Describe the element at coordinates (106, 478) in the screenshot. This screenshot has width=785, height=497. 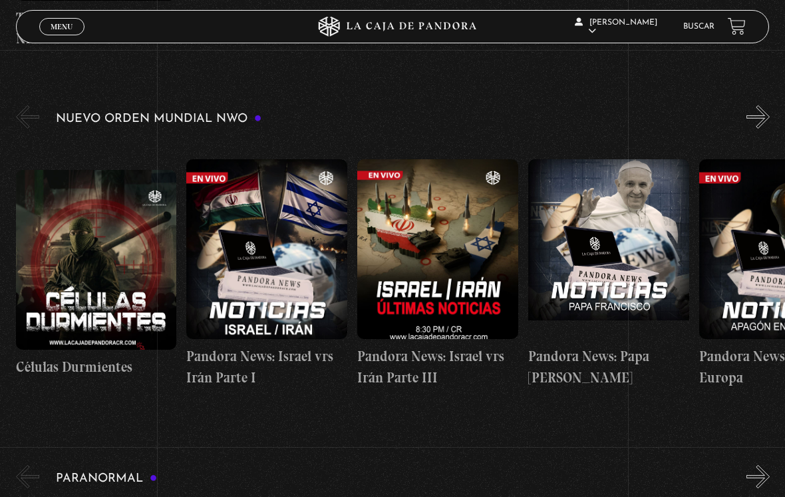
I see `h3: Paranormal` at that location.